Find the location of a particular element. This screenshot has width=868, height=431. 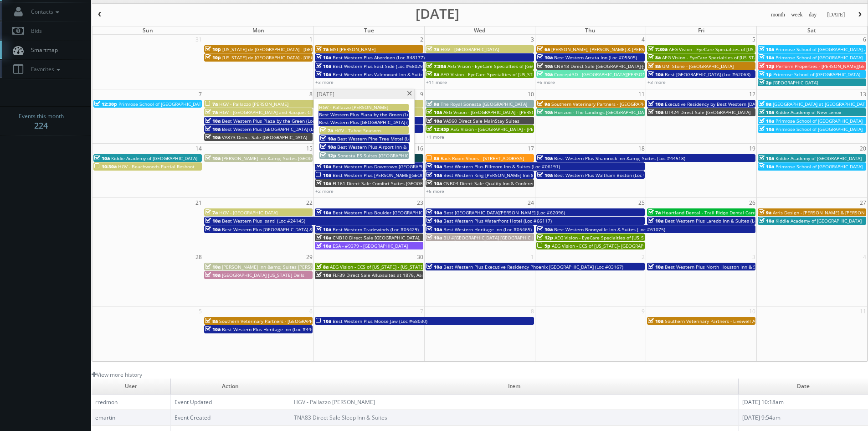

span: 27 is located at coordinates (864, 202).